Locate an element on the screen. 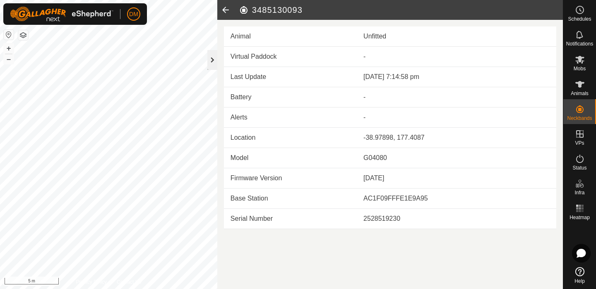 The height and width of the screenshot is (289, 596). a: Contact Us is located at coordinates (129, 282).